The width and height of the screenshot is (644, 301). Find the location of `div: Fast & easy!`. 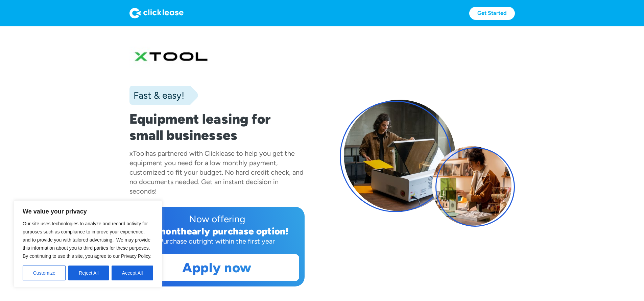

div: Fast & easy! is located at coordinates (157, 95).